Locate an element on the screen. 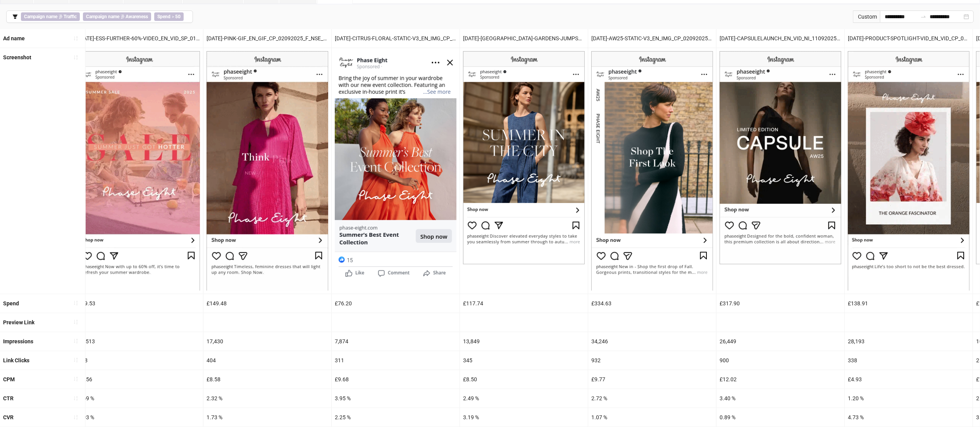 This screenshot has height=427, width=980. div: 3.95 % is located at coordinates (396, 399).